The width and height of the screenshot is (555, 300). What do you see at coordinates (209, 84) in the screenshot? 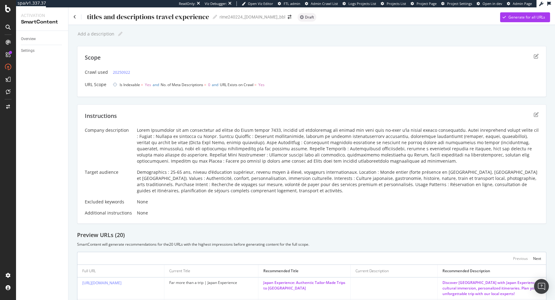
I see `span: 0` at bounding box center [209, 84].